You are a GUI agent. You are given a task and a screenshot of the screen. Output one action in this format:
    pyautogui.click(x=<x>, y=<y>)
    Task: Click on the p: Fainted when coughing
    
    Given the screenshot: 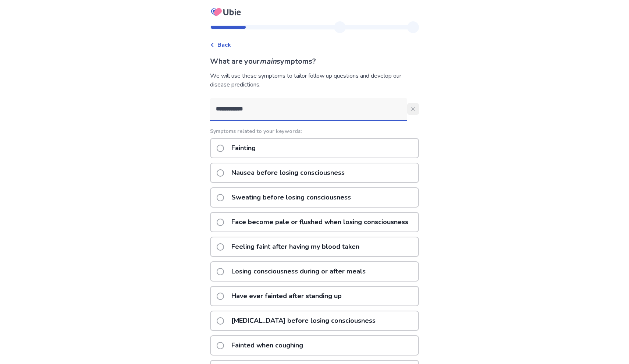 What is the action you would take?
    pyautogui.click(x=267, y=345)
    